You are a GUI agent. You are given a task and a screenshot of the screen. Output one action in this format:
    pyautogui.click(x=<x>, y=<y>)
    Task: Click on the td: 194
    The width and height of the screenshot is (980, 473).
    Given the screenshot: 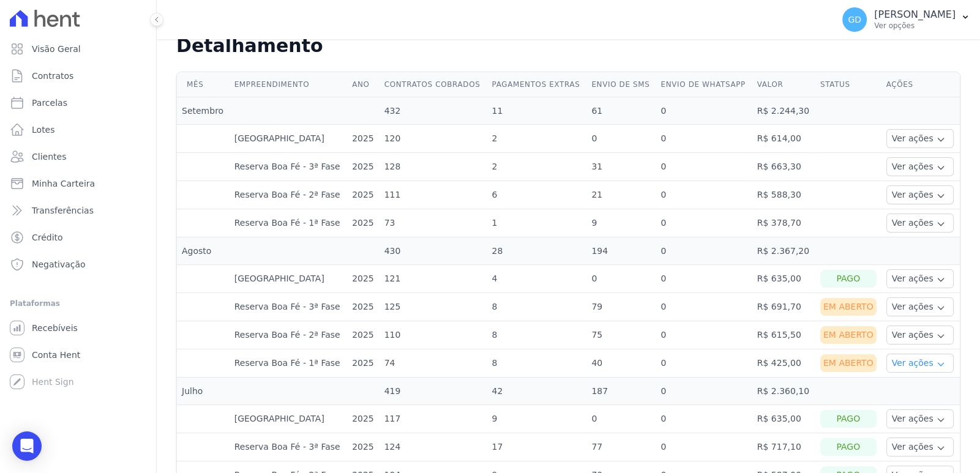 What is the action you would take?
    pyautogui.click(x=621, y=251)
    